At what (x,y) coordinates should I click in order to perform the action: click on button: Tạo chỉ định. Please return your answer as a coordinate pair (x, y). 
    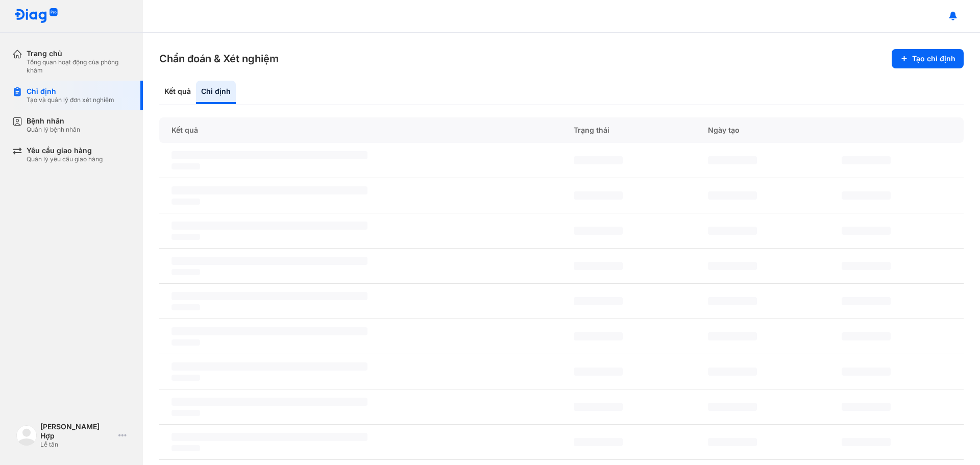
    Looking at the image, I should click on (927, 59).